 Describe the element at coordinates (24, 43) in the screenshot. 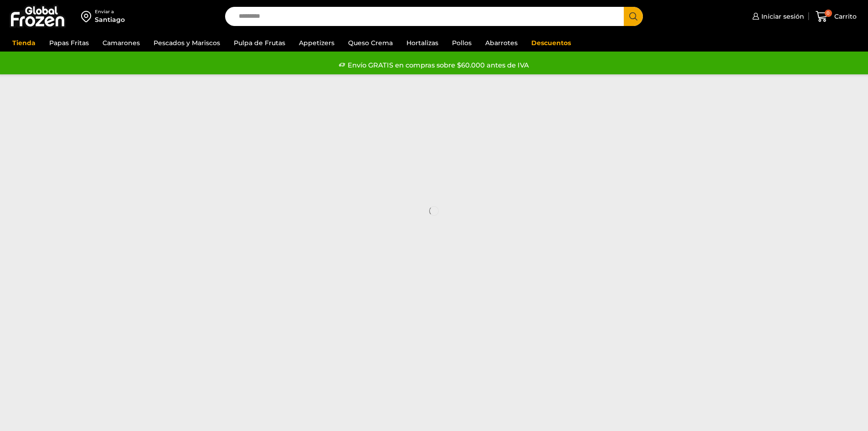

I see `a: Tienda` at that location.